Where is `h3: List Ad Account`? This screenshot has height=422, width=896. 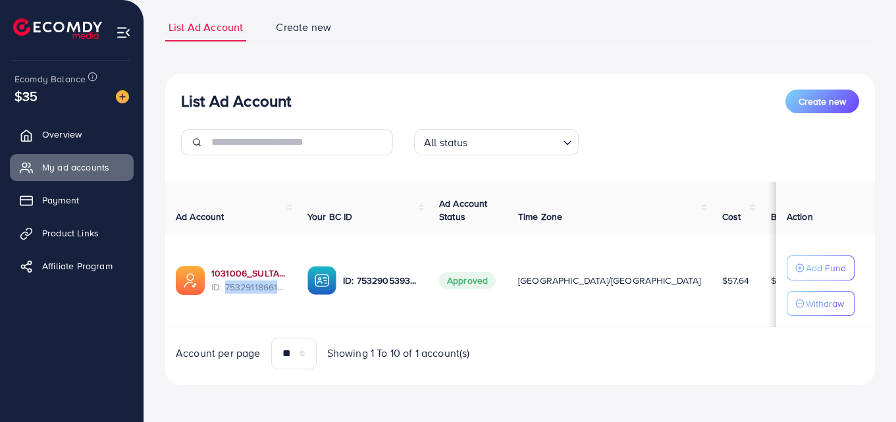
h3: List Ad Account is located at coordinates (236, 101).